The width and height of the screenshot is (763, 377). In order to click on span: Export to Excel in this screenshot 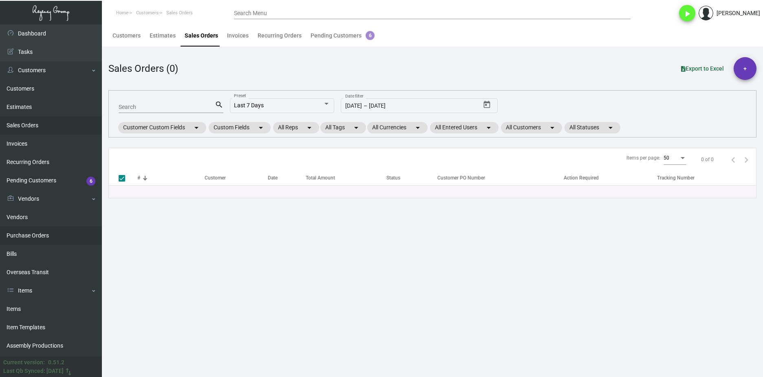, I will do `click(702, 68)`.